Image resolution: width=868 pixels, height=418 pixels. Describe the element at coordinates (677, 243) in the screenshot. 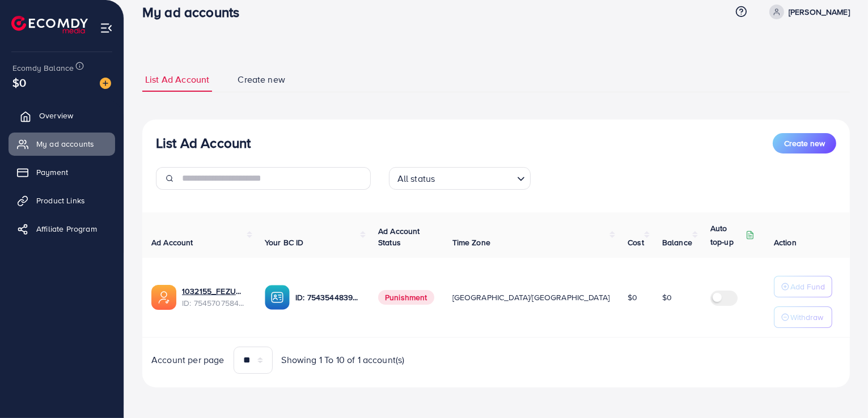

I see `span: Balance` at that location.